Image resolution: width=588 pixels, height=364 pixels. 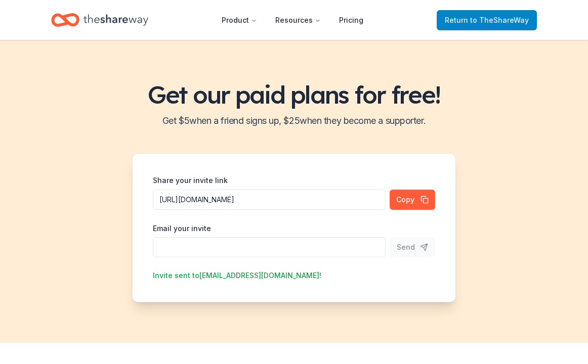 I want to click on span: Return, so click(x=486, y=20).